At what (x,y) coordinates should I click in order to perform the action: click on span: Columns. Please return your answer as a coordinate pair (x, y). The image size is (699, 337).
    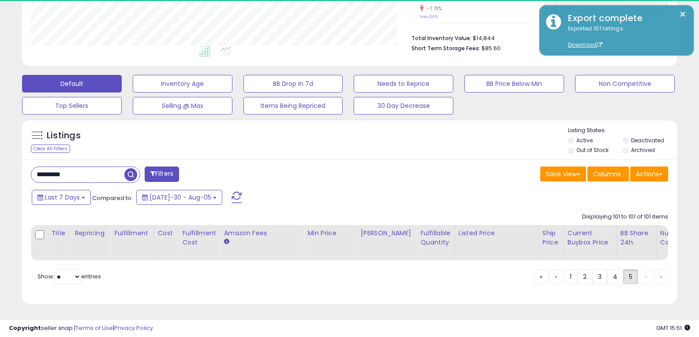
    Looking at the image, I should click on (607, 174).